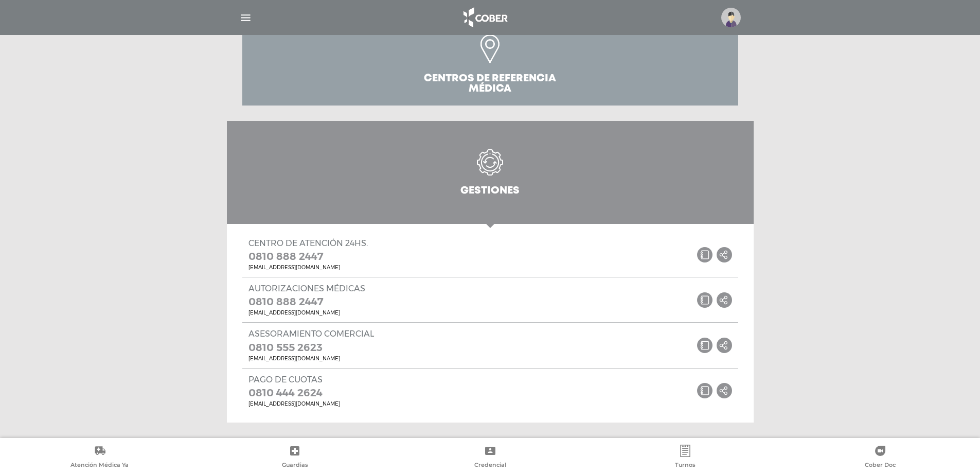  I want to click on a: Turnos, so click(685, 457).